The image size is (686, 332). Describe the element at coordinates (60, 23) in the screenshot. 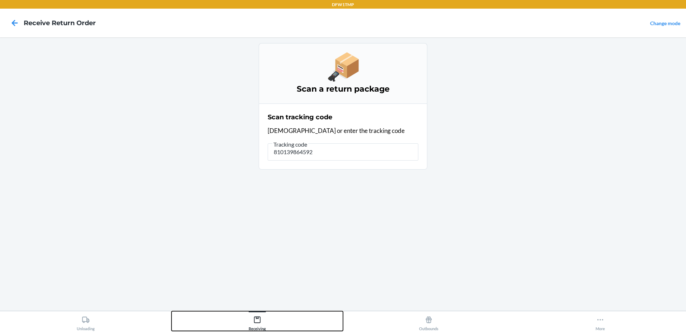

I see `h4: Receive Return Order` at that location.